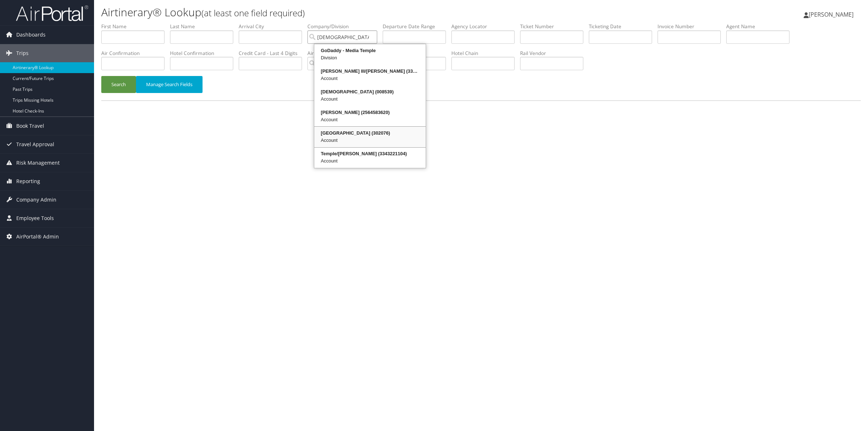  I want to click on button: Search, so click(119, 85).